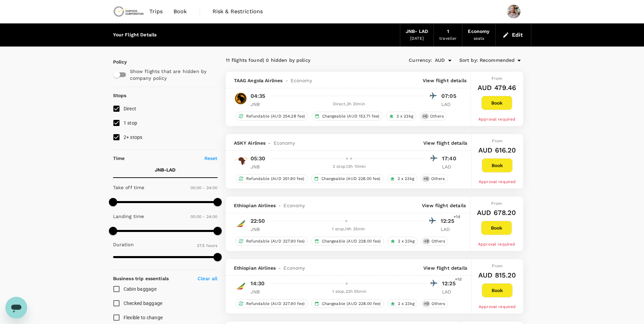  Describe the element at coordinates (513, 12) in the screenshot. I see `img: Grant Royce Woods` at that location.